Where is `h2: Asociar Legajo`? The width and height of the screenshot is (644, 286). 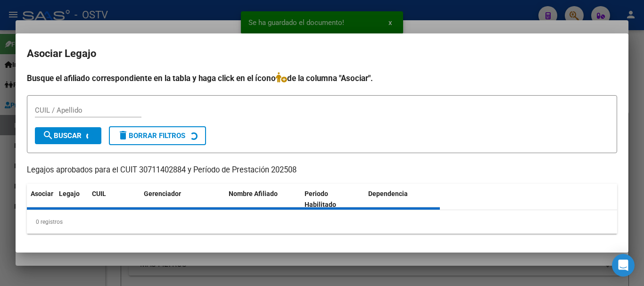 h2: Asociar Legajo is located at coordinates (322, 54).